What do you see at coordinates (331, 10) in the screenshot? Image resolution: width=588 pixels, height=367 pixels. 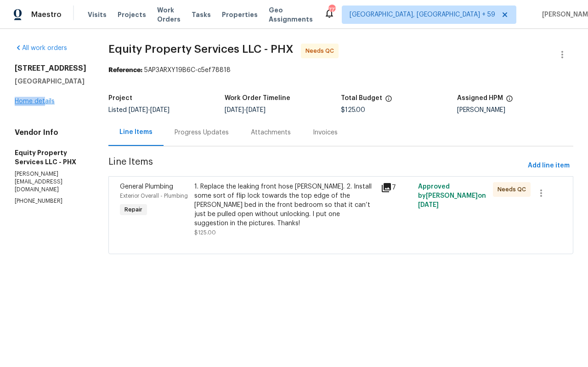 I see `div: 777` at bounding box center [331, 10].